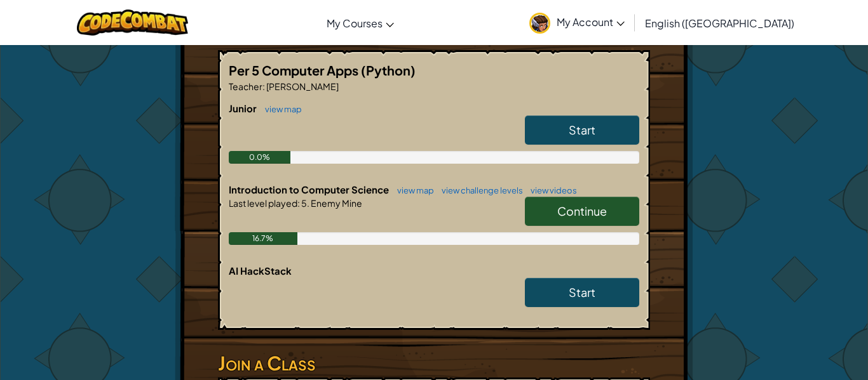  What do you see at coordinates (582, 293) in the screenshot?
I see `a: Start` at bounding box center [582, 293].